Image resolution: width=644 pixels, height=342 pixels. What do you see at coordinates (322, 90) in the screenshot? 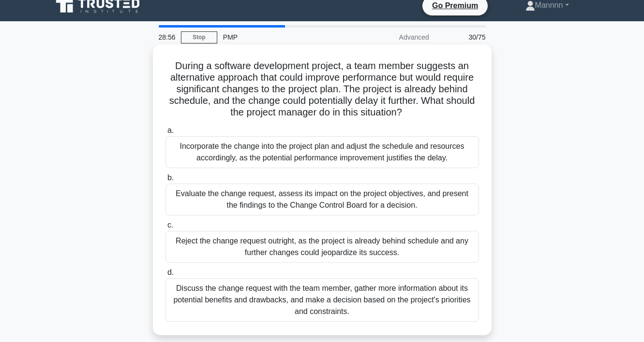
I see `h5: During a software development project, a team member suggests an alternative approach that could ...` at bounding box center [322, 90].